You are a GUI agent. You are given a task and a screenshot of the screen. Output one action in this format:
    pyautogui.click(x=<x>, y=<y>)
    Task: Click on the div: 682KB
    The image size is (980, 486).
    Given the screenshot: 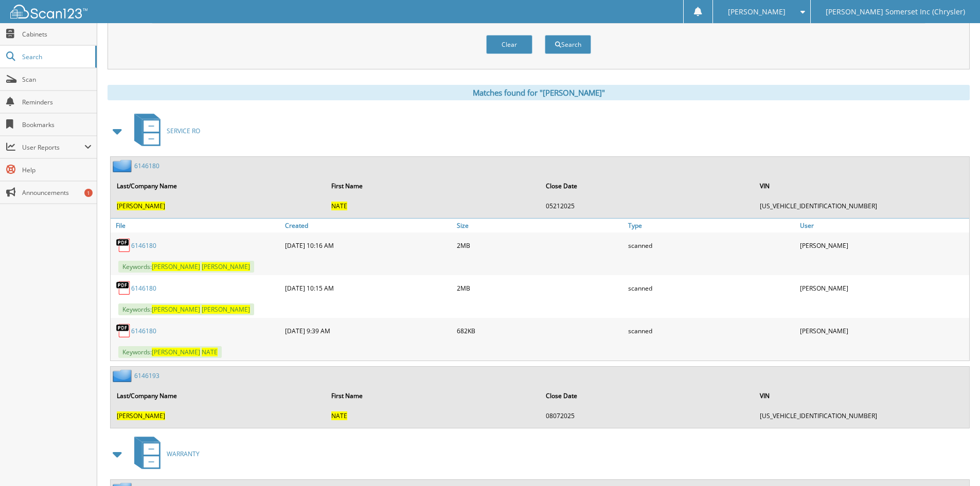 What is the action you would take?
    pyautogui.click(x=540, y=331)
    